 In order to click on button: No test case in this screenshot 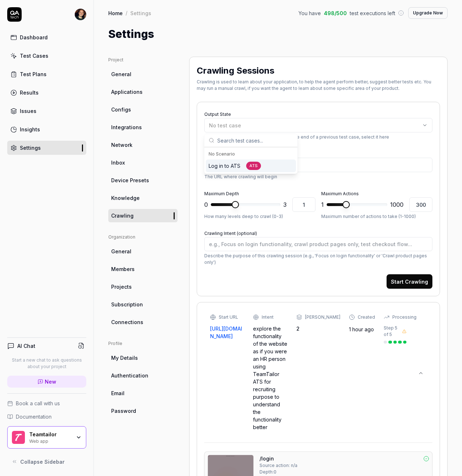, I will do `click(319, 125)`.